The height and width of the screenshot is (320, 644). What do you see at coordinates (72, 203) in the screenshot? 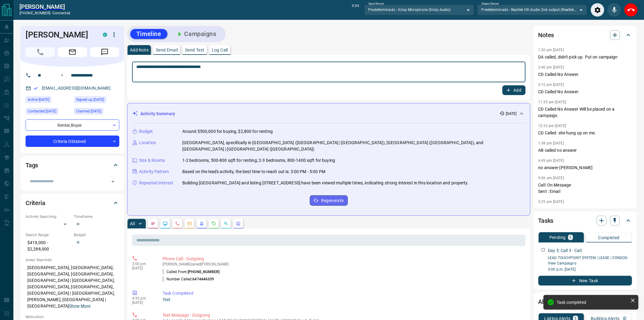
I see `div: Criteria` at bounding box center [72, 203].